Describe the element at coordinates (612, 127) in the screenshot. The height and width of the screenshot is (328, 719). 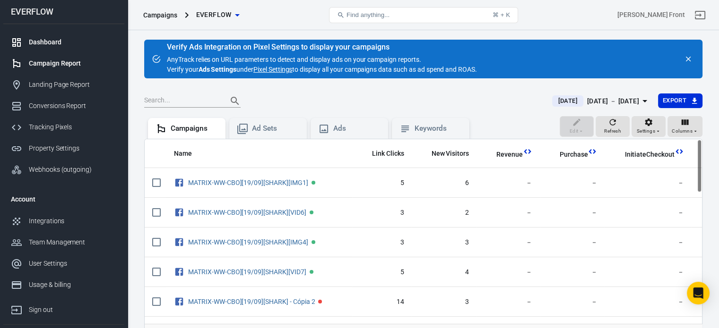
I see `button: Refresh` at that location.